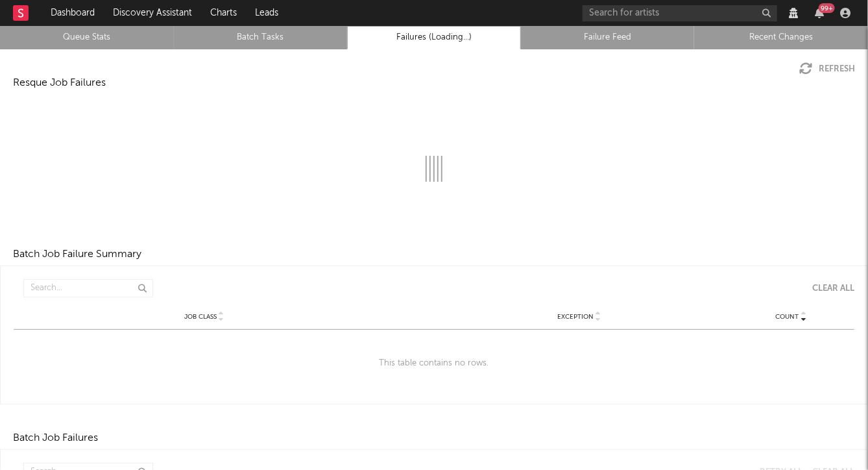 Image resolution: width=868 pixels, height=470 pixels. I want to click on a: Recent Changes, so click(781, 37).